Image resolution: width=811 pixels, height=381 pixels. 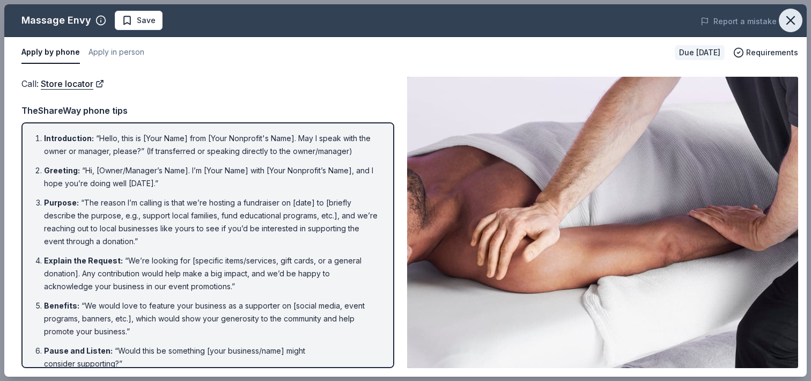 What do you see at coordinates (211, 222) in the screenshot?
I see `li: “The reason I’m calling is that we’re hosting a fundraiser on [date] to [briefly describe the pur...` at bounding box center [211, 222].